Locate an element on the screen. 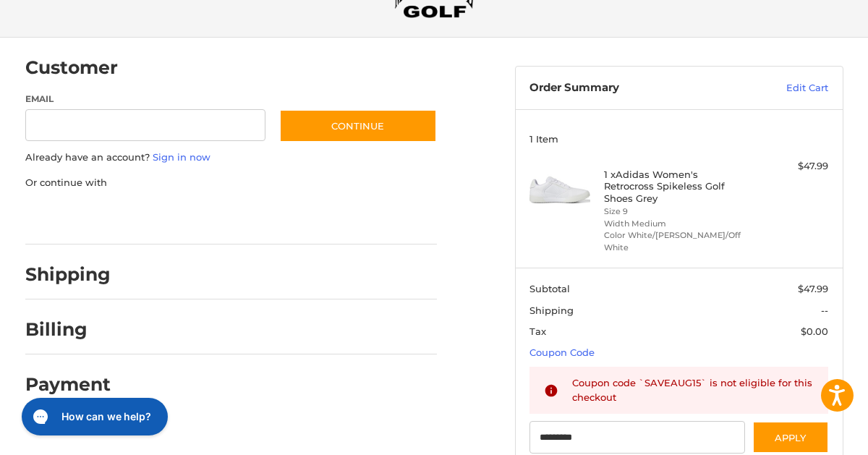 The height and width of the screenshot is (455, 868). h2: Payment is located at coordinates (68, 384).